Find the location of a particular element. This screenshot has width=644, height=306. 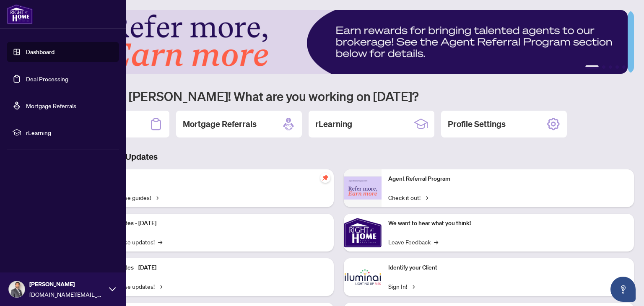

a: Mortgage Referrals is located at coordinates (51, 106).